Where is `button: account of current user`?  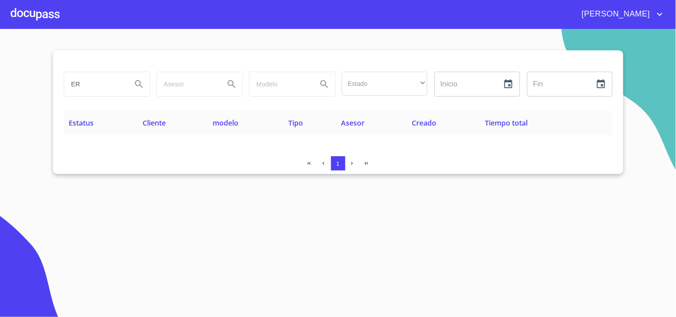 button: account of current user is located at coordinates (620, 14).